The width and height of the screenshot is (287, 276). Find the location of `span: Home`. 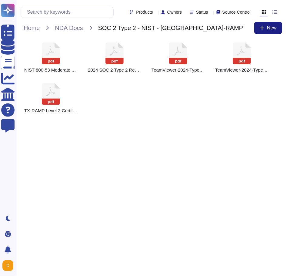

span: Home is located at coordinates (32, 28).